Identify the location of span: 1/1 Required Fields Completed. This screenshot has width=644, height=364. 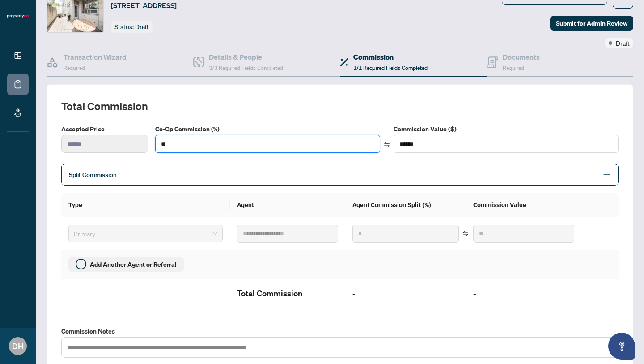
(390, 68).